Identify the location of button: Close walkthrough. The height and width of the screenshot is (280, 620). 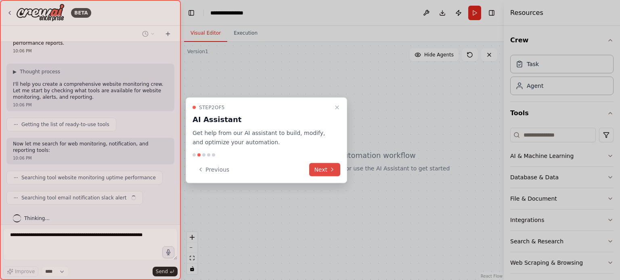
(337, 108).